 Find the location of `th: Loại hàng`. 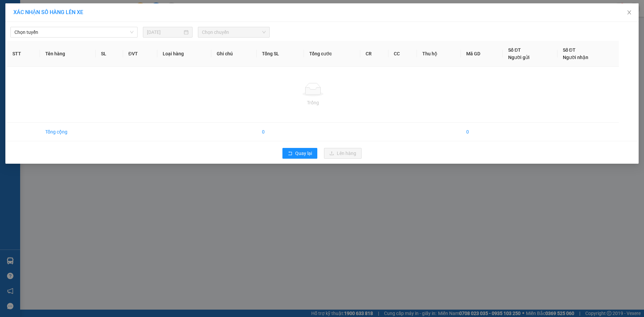

th: Loại hàng is located at coordinates (184, 54).